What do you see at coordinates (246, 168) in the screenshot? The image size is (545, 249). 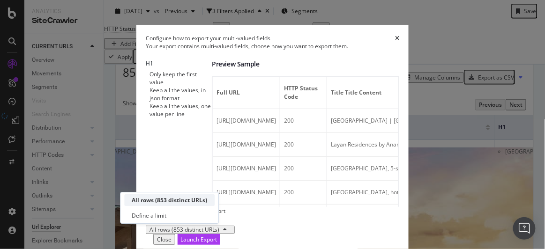 I see `span: https://www.minorhotels.com/en/destinations/qatar/doha/al-najada-doha-hotel-by-tivoli` at bounding box center [246, 168].